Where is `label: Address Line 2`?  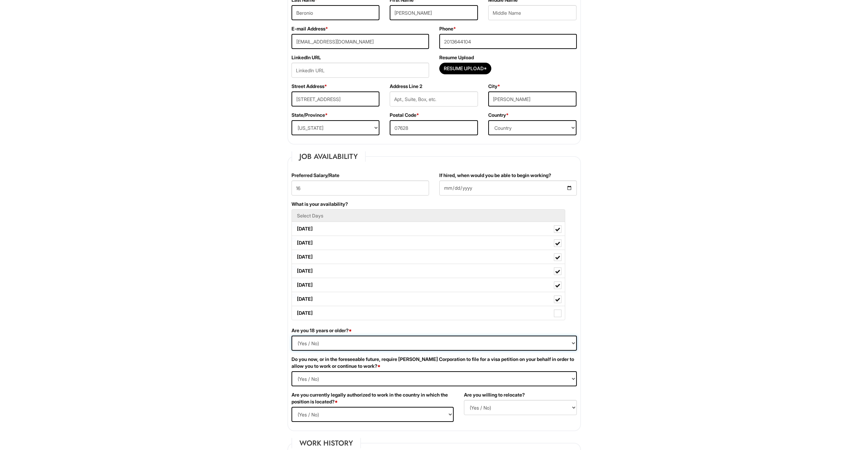 label: Address Line 2 is located at coordinates (406, 86).